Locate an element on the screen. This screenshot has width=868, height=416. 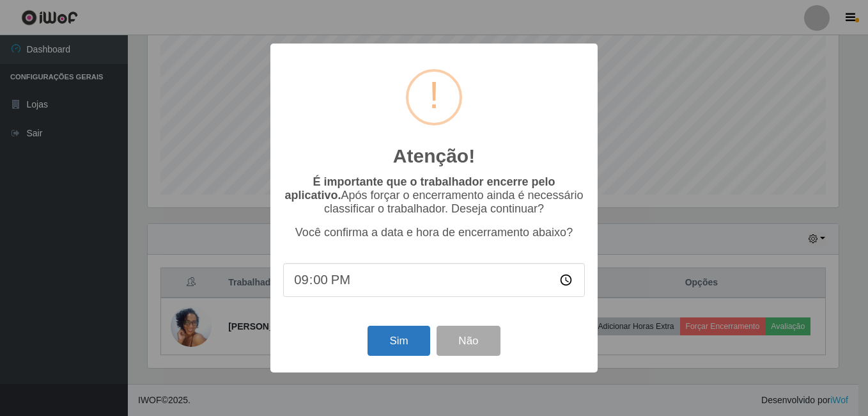
p: Após forçar o encerramento ainda é necessário classificar o trabalhador. Deseja continuar? is located at coordinates (434, 195).